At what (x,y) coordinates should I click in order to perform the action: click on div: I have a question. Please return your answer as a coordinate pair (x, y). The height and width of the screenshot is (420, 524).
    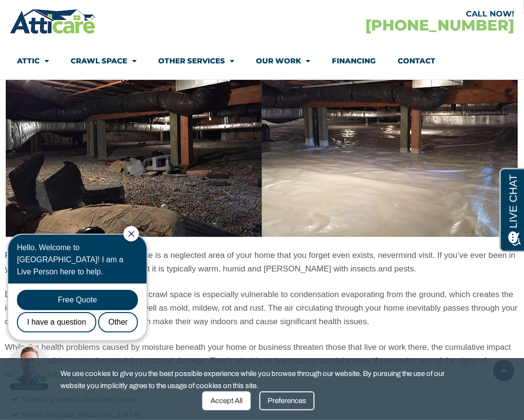
    Looking at the image, I should click on (52, 97).